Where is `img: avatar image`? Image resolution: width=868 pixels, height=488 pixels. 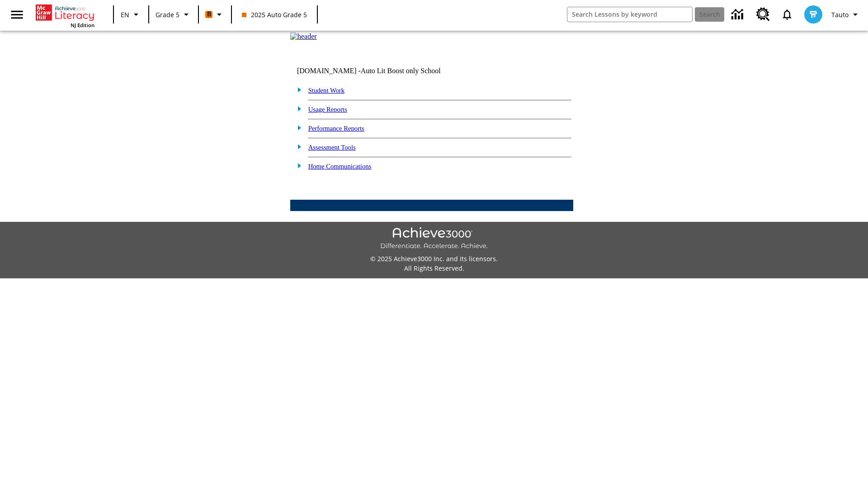
img: avatar image is located at coordinates (813, 15).